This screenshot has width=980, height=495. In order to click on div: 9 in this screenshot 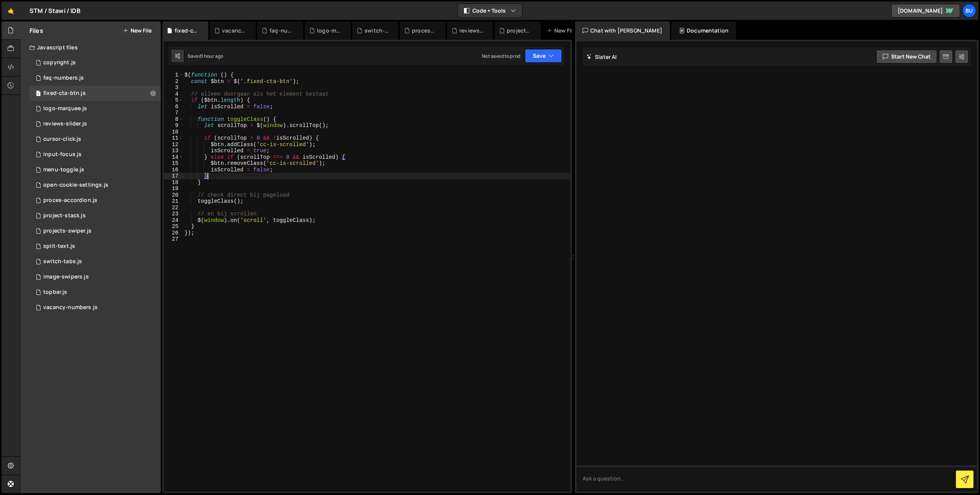, I will do `click(173, 125)`.